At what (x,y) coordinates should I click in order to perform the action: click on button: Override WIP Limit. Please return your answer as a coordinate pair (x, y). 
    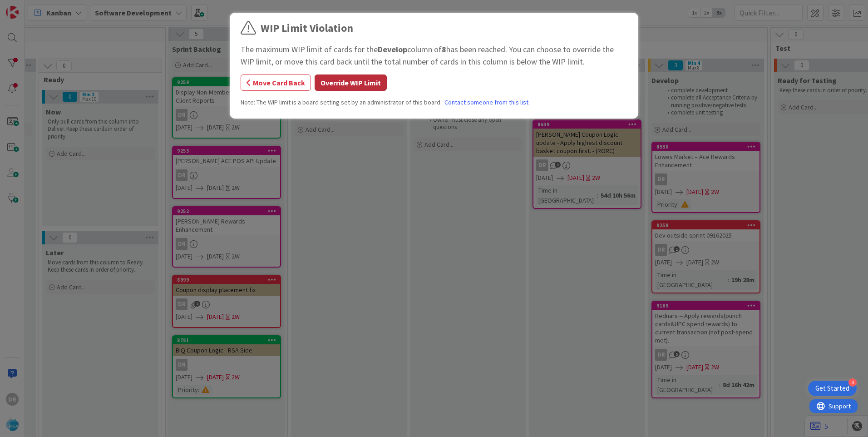
    Looking at the image, I should click on (350, 83).